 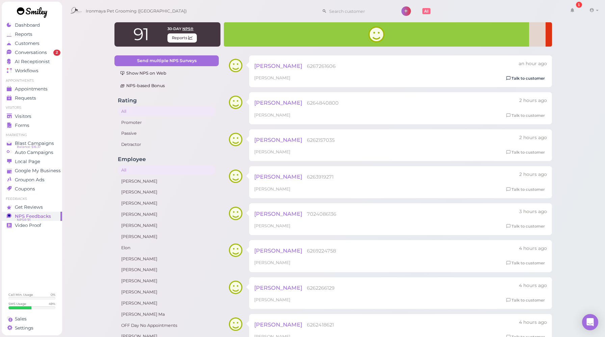 I want to click on div: 1, so click(x=579, y=5).